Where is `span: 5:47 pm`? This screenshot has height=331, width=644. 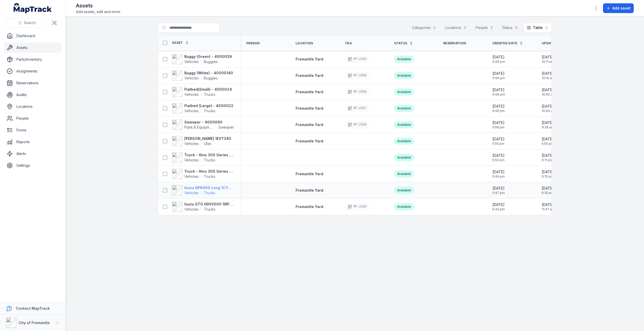
span: 5:47 pm is located at coordinates (499, 193).